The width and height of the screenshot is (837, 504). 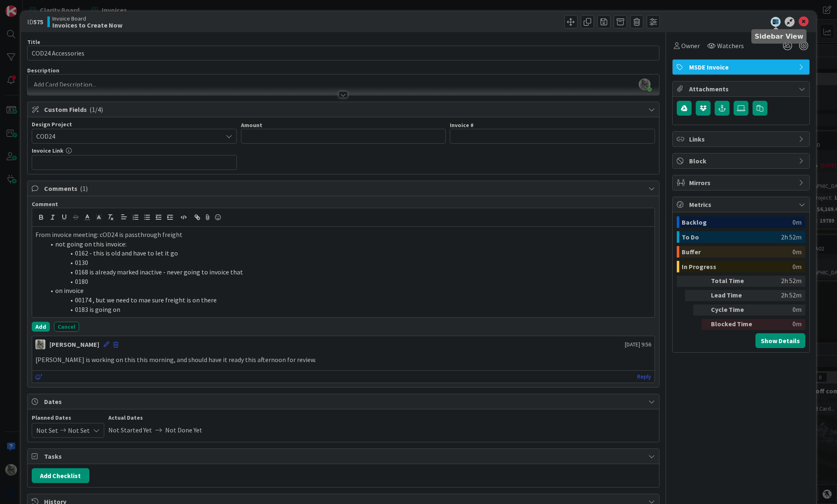 I want to click on div: Total Time, so click(x=733, y=282).